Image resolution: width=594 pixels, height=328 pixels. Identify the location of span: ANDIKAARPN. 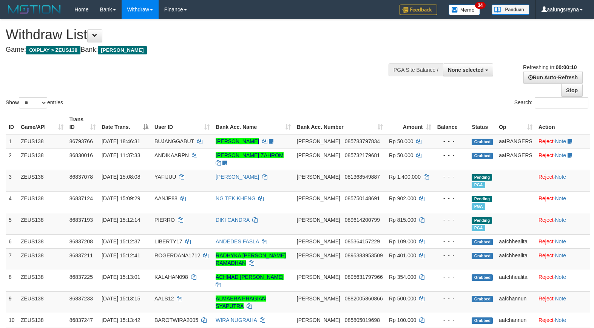
(171, 155).